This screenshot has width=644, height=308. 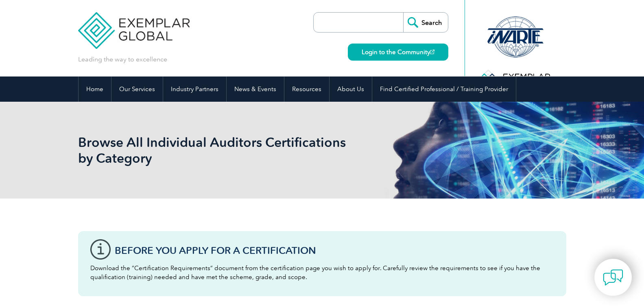 What do you see at coordinates (425, 23) in the screenshot?
I see `input: Search` at bounding box center [425, 23].